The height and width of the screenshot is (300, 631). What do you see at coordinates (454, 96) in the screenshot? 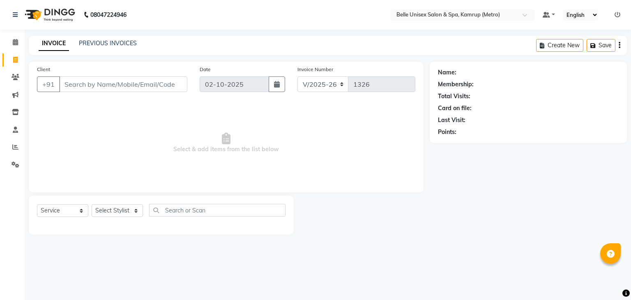
I see `div: Total Visits:` at bounding box center [454, 96].